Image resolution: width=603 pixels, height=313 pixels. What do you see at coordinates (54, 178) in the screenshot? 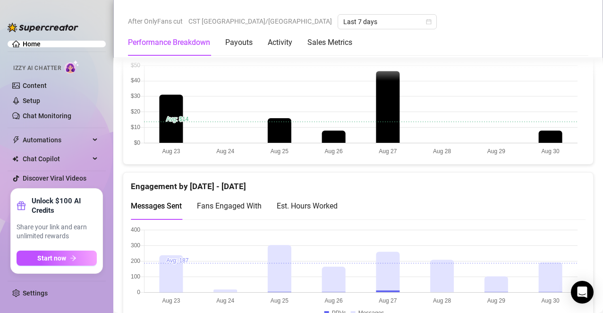
I see `a: Discover Viral Videos` at bounding box center [54, 178].